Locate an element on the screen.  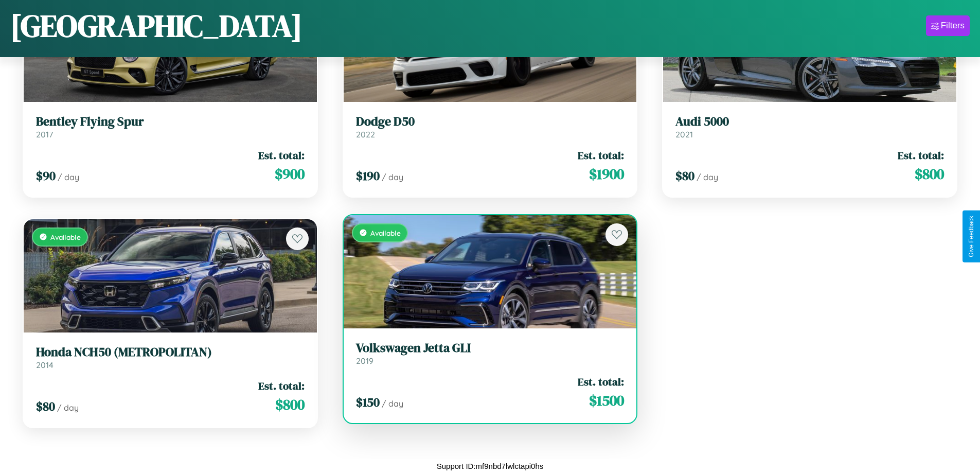
span: 2022 is located at coordinates (365, 134).